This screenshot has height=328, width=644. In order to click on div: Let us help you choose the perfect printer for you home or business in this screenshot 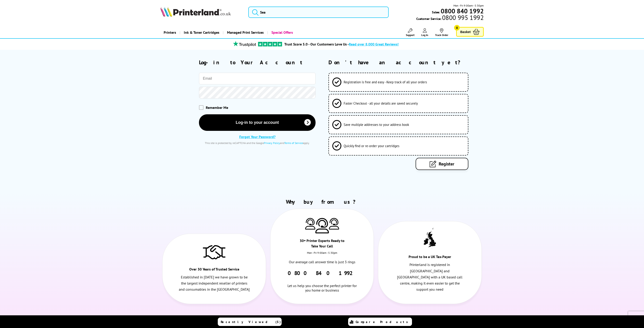, I will do `click(322, 284)`.